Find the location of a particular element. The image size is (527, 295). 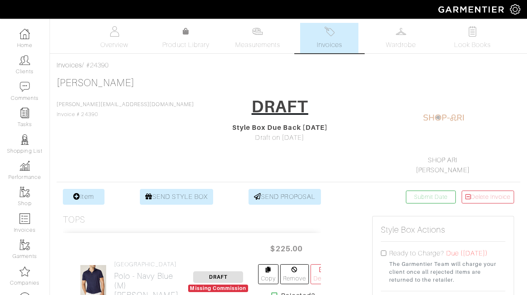

div: Missing Commission is located at coordinates (218, 288).